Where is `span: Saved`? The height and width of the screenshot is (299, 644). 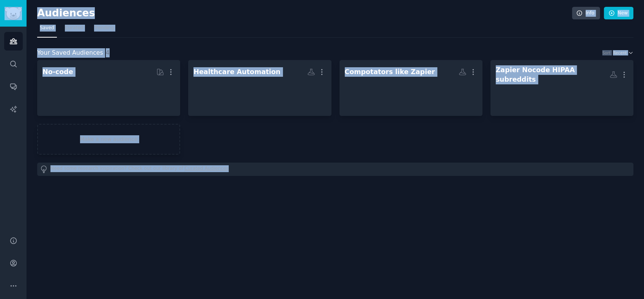 span: Saved is located at coordinates (47, 28).